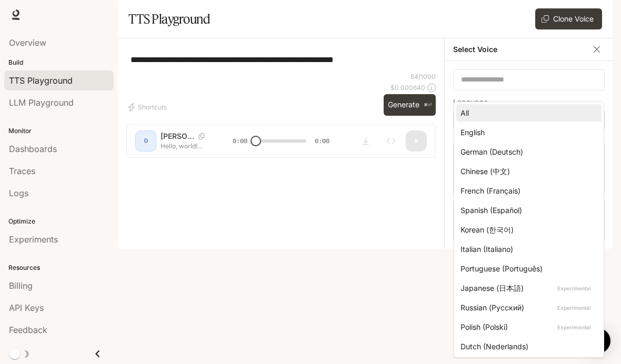  I want to click on div: Spanish (Español), so click(527, 210).